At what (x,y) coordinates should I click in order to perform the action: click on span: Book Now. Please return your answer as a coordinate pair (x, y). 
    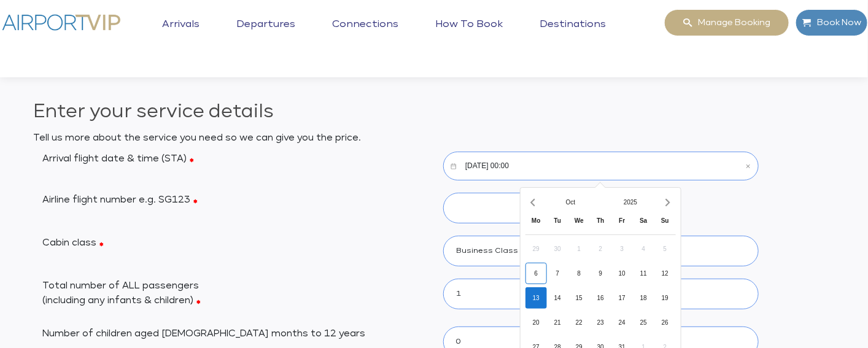
    Looking at the image, I should click on (836, 23).